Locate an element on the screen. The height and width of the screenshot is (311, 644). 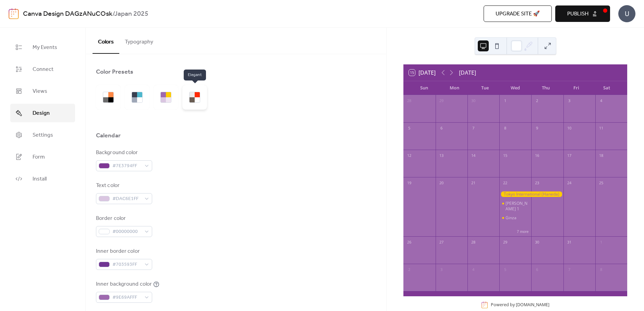
div: 25 is located at coordinates (601, 183).